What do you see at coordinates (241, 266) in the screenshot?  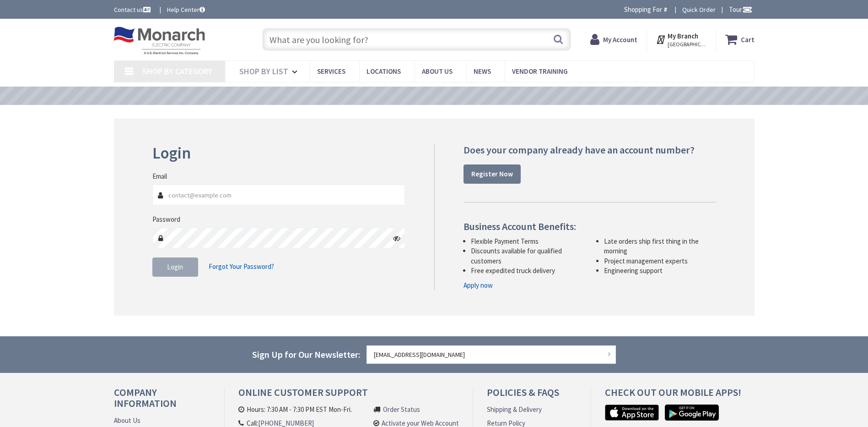 I see `span: Forgot Your Password?` at bounding box center [241, 266].